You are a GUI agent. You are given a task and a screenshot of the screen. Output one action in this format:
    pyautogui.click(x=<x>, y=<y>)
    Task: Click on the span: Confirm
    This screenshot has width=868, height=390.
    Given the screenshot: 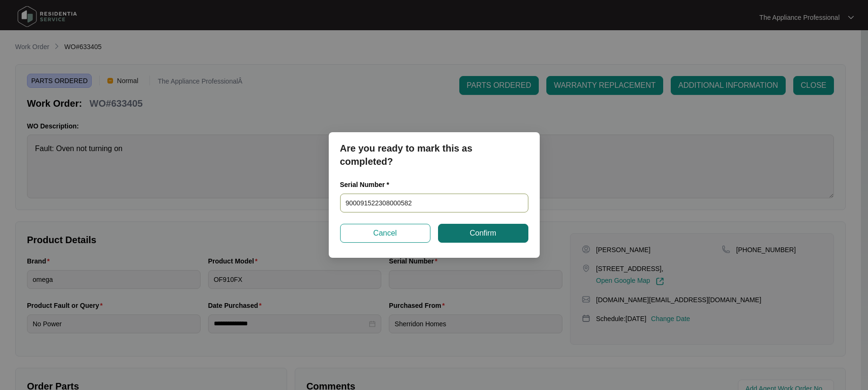 What is the action you would take?
    pyautogui.click(x=483, y=233)
    